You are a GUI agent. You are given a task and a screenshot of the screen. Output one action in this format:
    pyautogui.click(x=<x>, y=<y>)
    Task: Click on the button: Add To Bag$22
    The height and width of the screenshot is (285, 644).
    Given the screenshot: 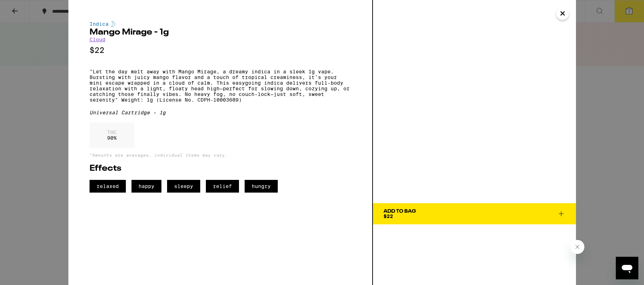 What is the action you would take?
    pyautogui.click(x=474, y=214)
    